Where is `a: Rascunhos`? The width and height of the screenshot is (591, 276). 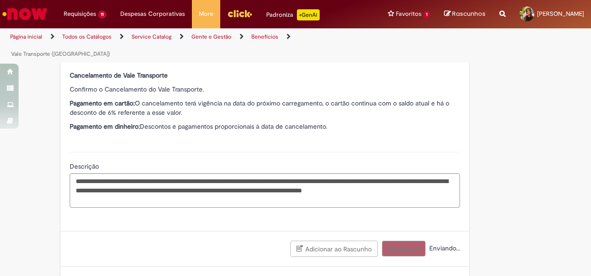
a: Rascunhos is located at coordinates (465, 14).